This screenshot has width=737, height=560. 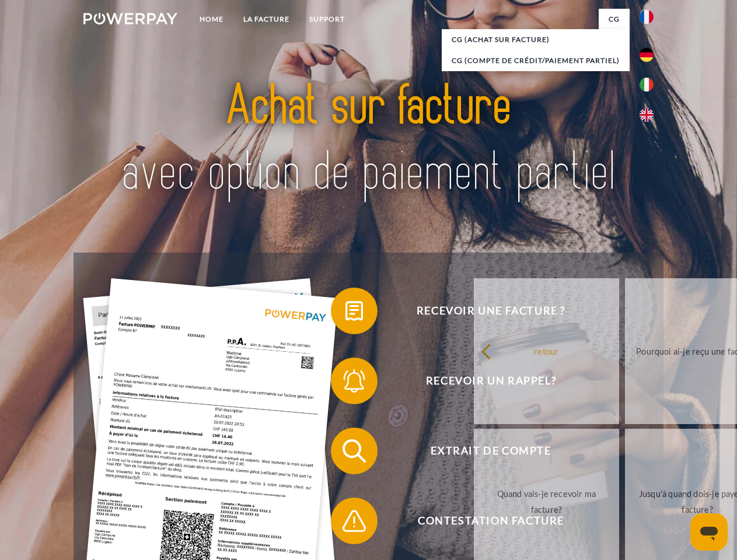 What do you see at coordinates (327, 19) in the screenshot?
I see `a: Support` at bounding box center [327, 19].